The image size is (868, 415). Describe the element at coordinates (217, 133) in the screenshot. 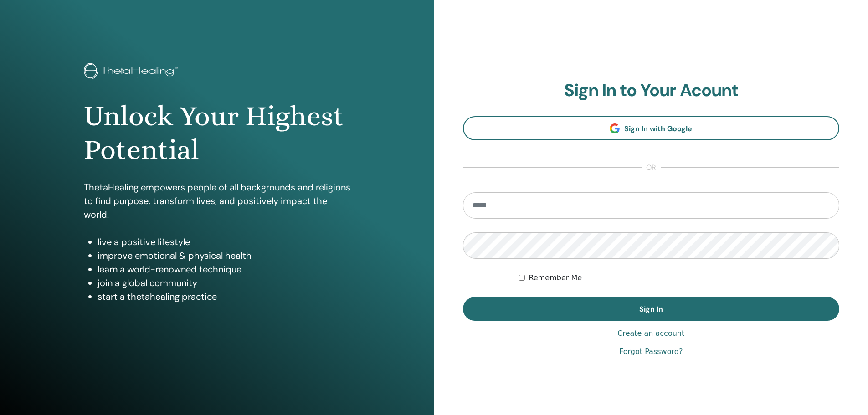

I see `h1: Unlock Your Highest Potential` at that location.